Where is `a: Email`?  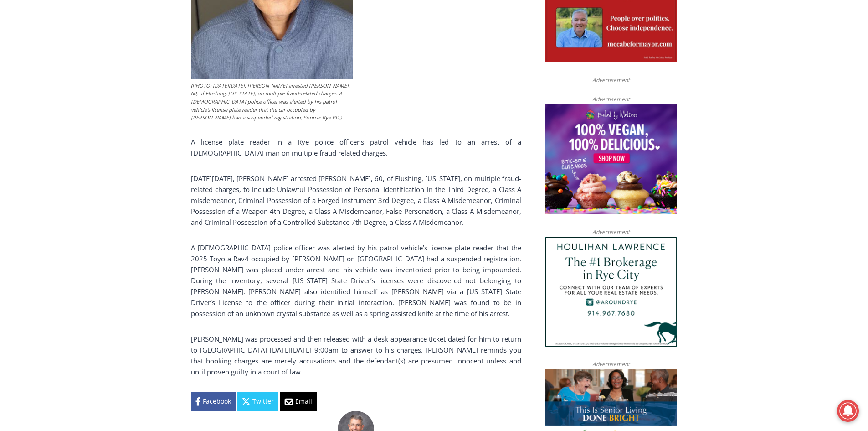
a: Email is located at coordinates (299, 402).